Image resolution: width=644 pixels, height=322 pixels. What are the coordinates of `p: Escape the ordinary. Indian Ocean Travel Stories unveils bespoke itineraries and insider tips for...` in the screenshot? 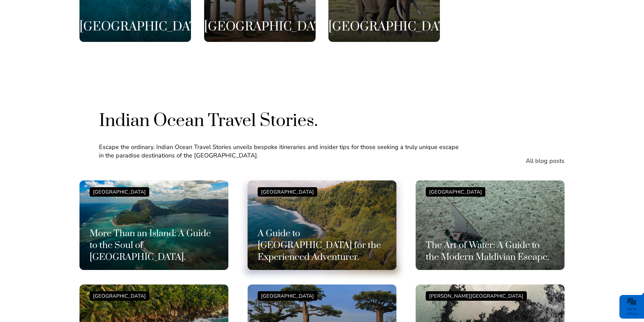 It's located at (282, 152).